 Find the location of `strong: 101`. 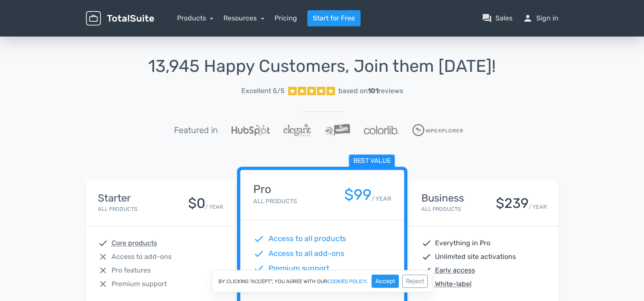

strong: 101 is located at coordinates (373, 91).